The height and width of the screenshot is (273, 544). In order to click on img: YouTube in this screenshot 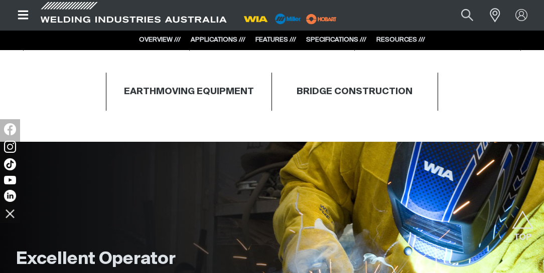, I will do `click(10, 180)`.